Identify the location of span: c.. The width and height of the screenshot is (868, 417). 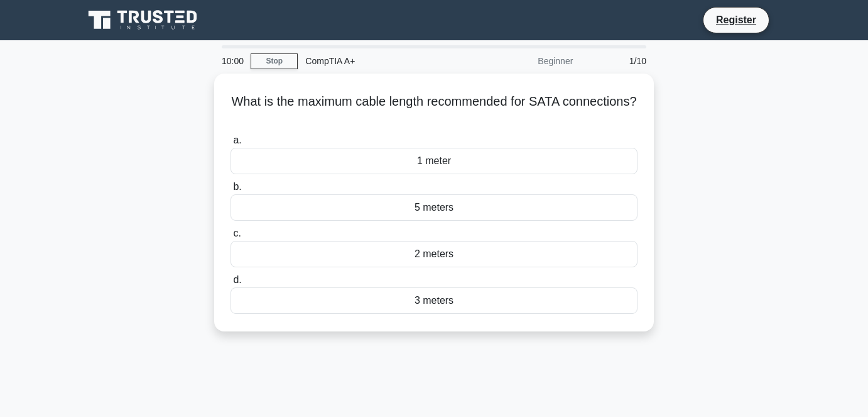
(237, 232).